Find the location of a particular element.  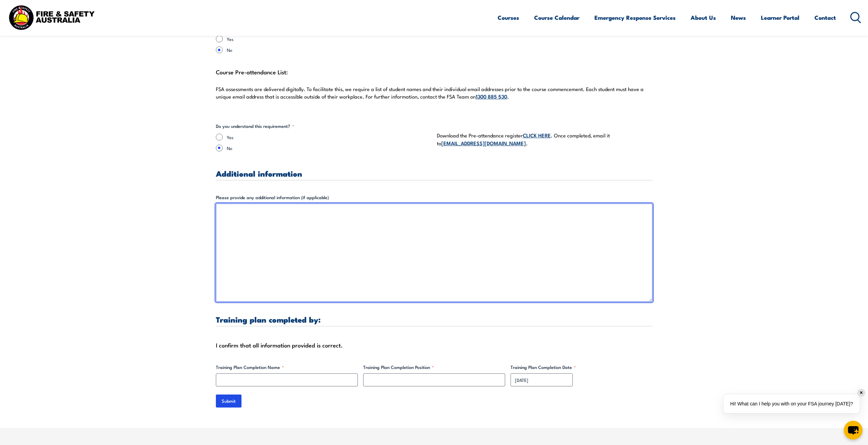

a: Courses is located at coordinates (508, 17).